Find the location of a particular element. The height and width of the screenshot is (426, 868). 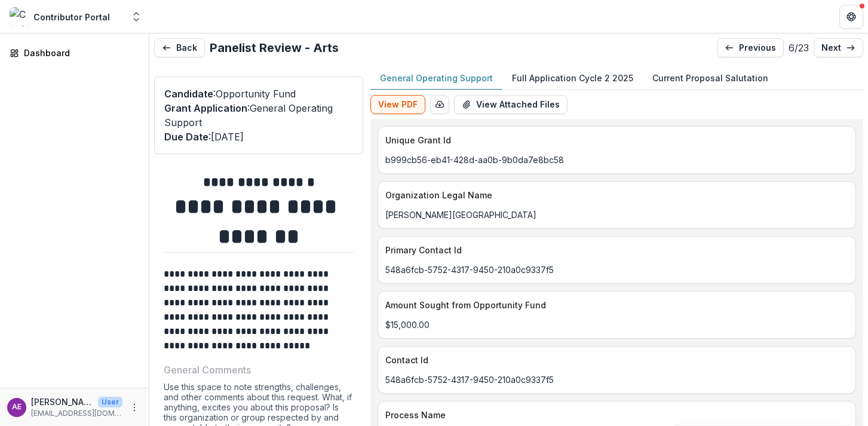

p: Full Application Cycle 2 2025 is located at coordinates (572, 77).